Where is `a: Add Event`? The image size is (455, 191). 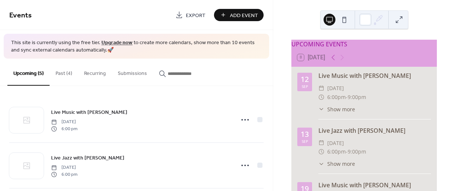 a: Add Event is located at coordinates (239, 15).